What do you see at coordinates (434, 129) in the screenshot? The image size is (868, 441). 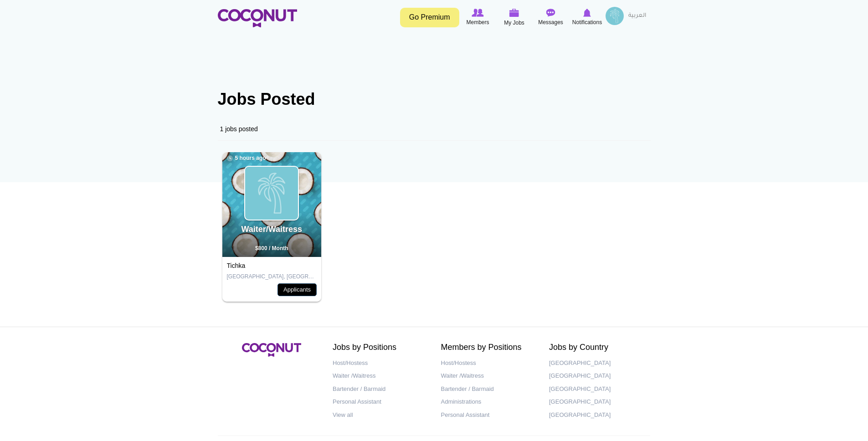 I see `div: 1 jobs posted` at bounding box center [434, 129].